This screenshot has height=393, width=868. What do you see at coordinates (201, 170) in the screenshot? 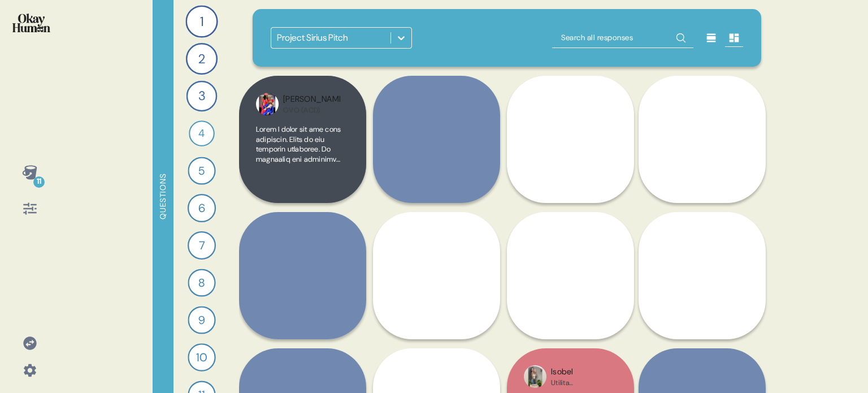
I see `div: 5` at bounding box center [201, 170].